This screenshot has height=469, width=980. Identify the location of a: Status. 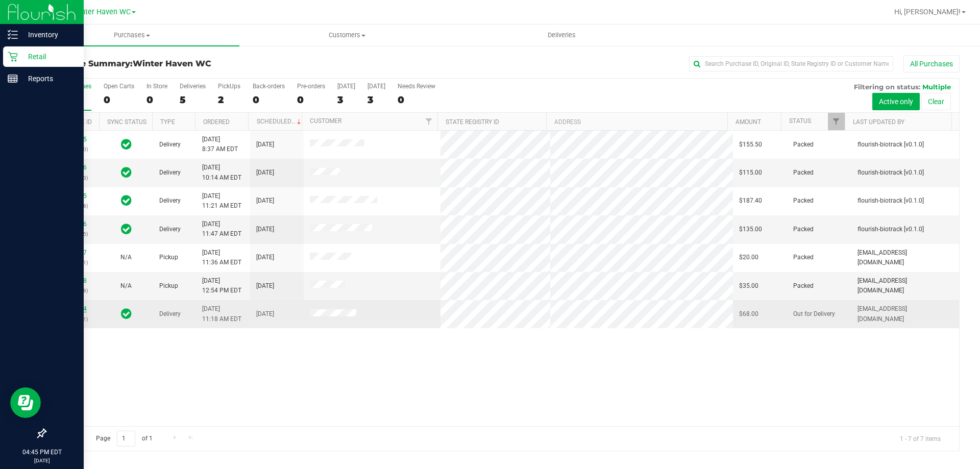
(800, 121).